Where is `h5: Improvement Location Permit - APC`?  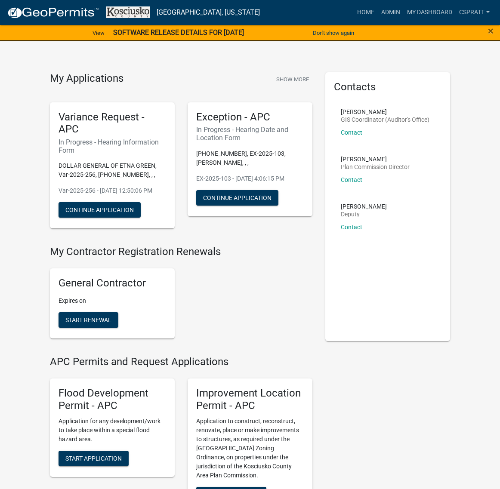 h5: Improvement Location Permit - APC is located at coordinates (250, 399).